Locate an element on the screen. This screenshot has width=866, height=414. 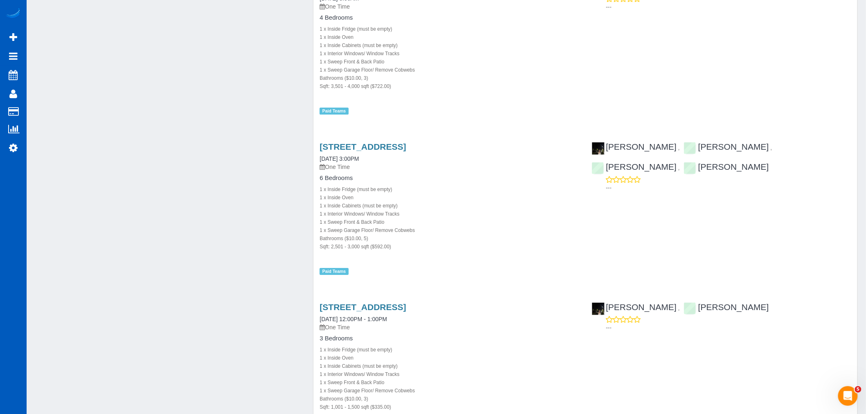
h4: 4 Bedrooms is located at coordinates (449, 18).